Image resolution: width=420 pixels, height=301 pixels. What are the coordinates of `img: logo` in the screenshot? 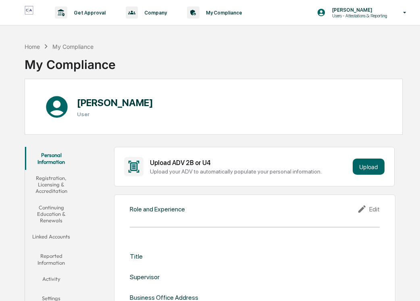 It's located at (29, 12).